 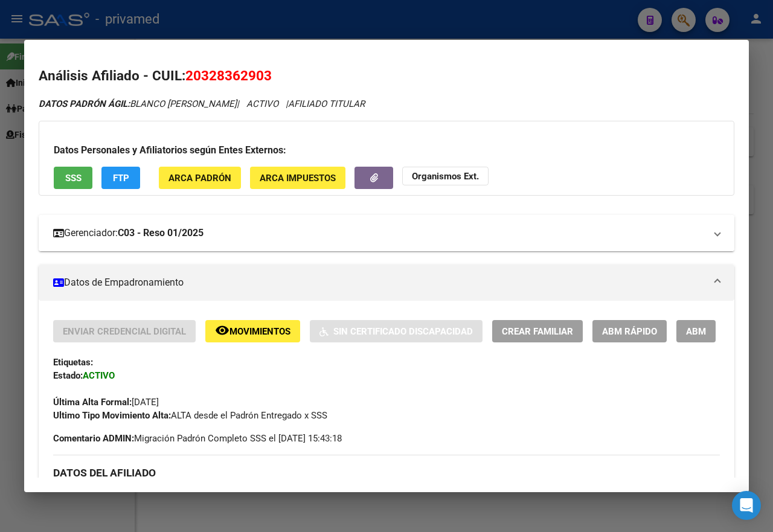 What do you see at coordinates (379, 282) in the screenshot?
I see `mat-panel-title: Datos de Empadronamiento` at bounding box center [379, 282].